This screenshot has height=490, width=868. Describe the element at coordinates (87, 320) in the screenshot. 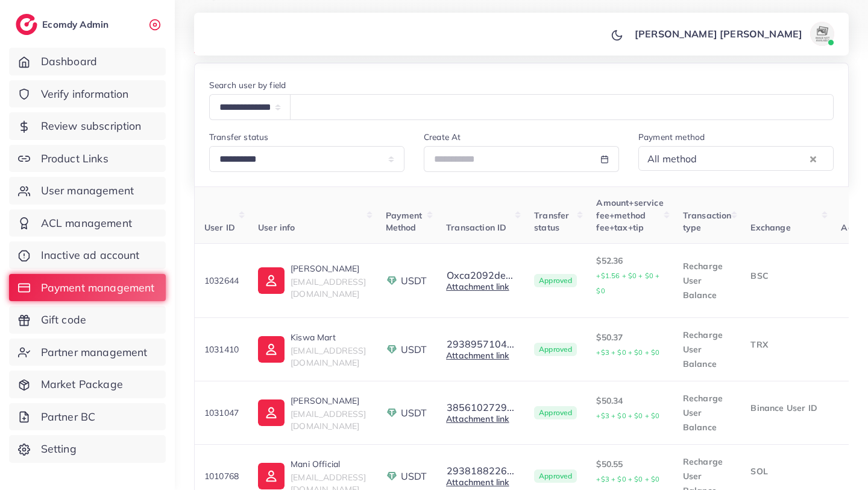

I see `a: Gift code` at that location.